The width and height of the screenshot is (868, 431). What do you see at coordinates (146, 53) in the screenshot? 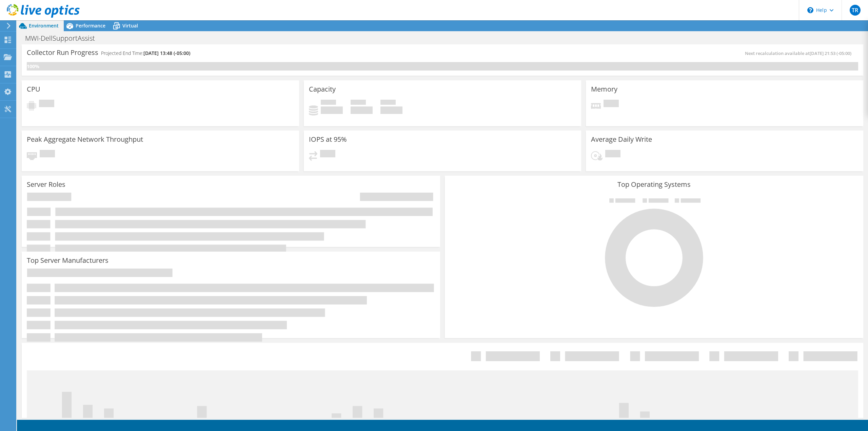
I see `h4: Projected End Time:` at bounding box center [146, 53].